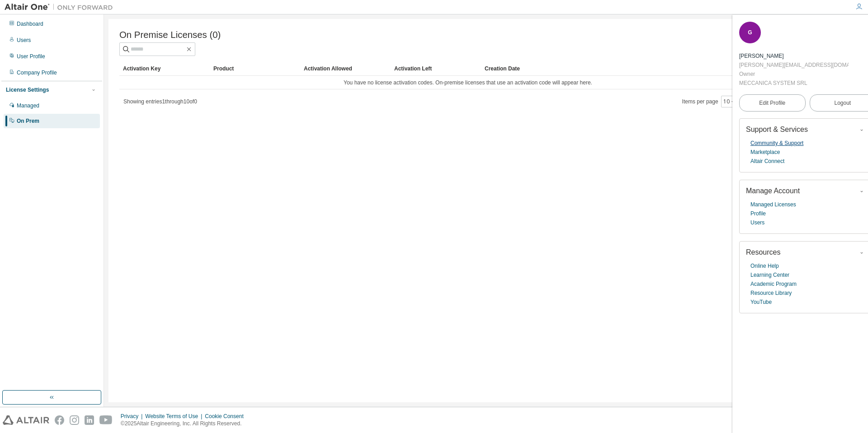  What do you see at coordinates (794, 56) in the screenshot?
I see `div: Gianfranco Lai` at bounding box center [794, 56].